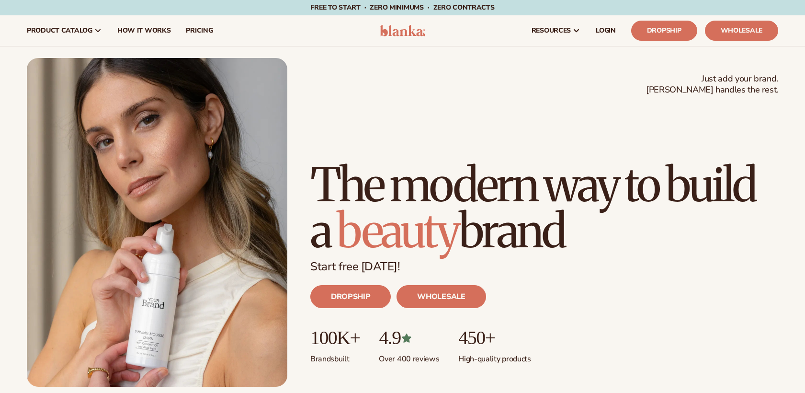 This screenshot has height=393, width=805. I want to click on a: resources, so click(556, 31).